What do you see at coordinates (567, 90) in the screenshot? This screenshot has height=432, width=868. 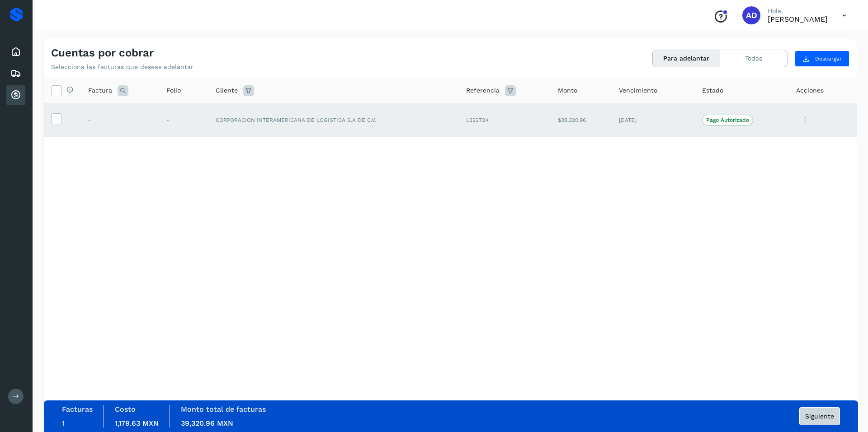 I see `span: Monto` at bounding box center [567, 90].